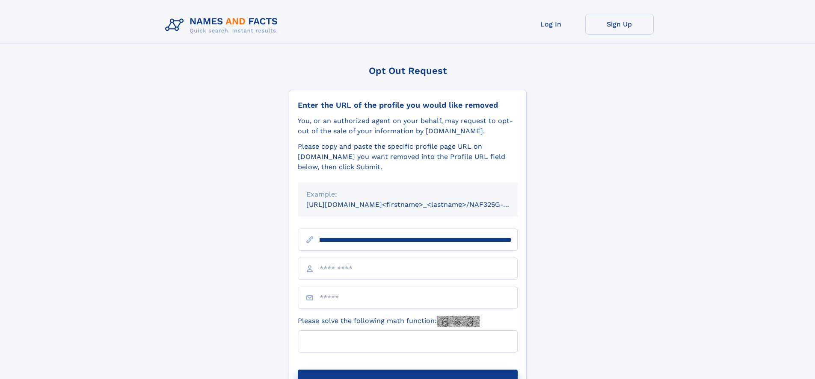  Describe the element at coordinates (388, 322) in the screenshot. I see `label: Please solve the following math function:` at that location.